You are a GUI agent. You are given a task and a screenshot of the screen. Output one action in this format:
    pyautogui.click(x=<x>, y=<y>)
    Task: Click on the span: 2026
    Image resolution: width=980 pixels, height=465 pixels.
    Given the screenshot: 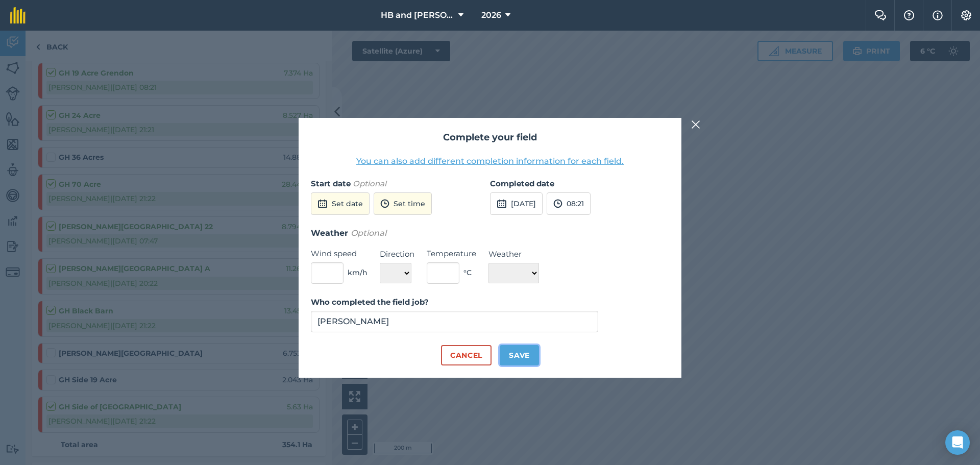 What is the action you would take?
    pyautogui.click(x=491, y=15)
    